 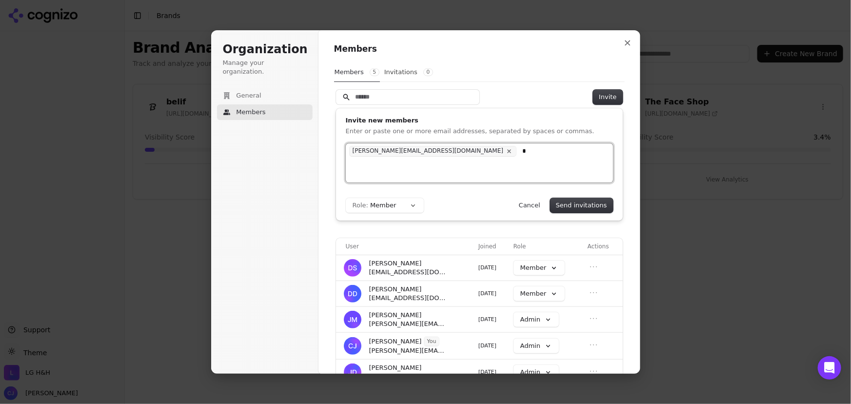 What do you see at coordinates (628, 43) in the screenshot?
I see `button: Close modal` at bounding box center [628, 43].